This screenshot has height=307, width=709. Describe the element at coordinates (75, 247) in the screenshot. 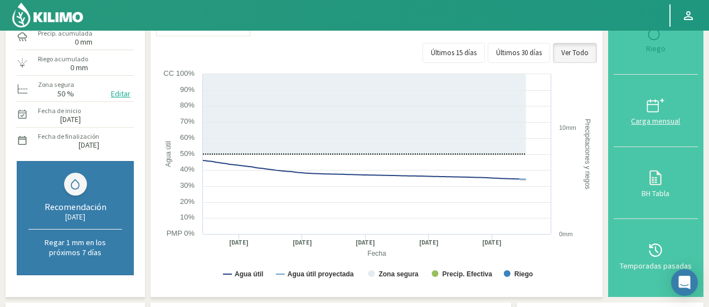

I see `p: Regar 1 mm en los próximos 7 días` at that location.